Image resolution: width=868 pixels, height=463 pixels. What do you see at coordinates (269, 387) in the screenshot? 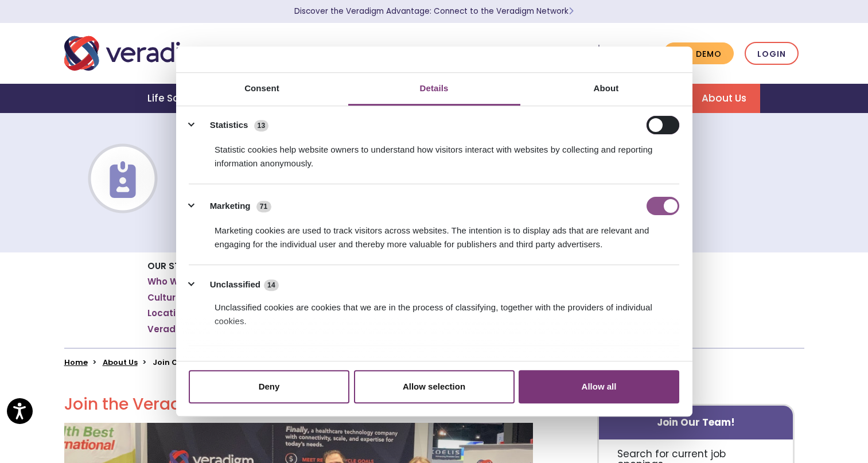
I see `button: Deny` at bounding box center [269, 387].